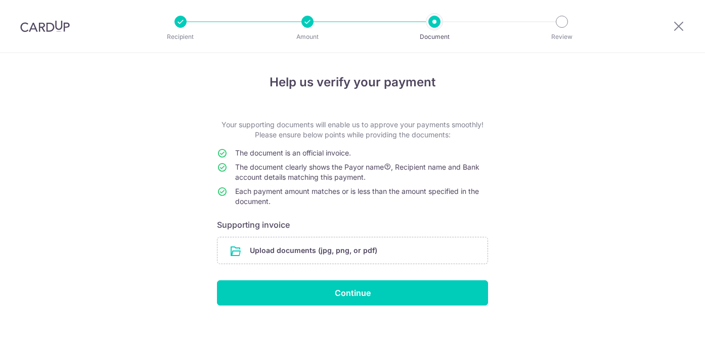 Image resolution: width=705 pixels, height=355 pixels. I want to click on div: Upload documents (jpg, png, or pdf), so click(352, 251).